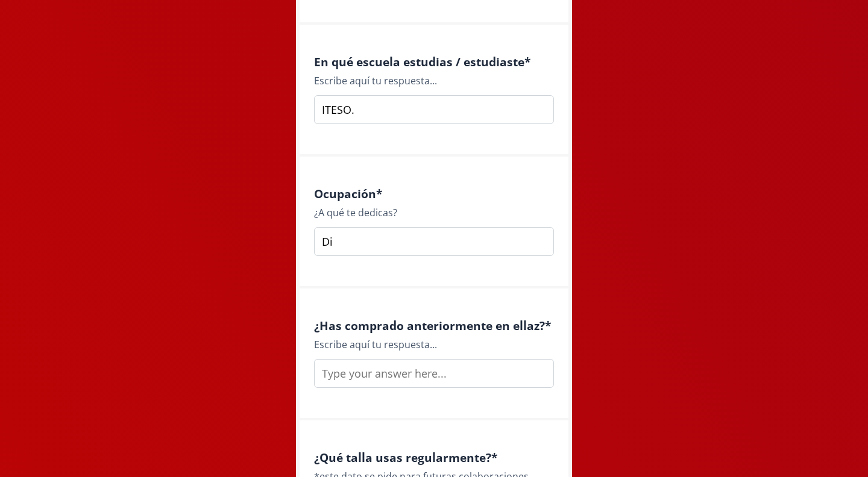  Describe the element at coordinates (434, 213) in the screenshot. I see `div: ¿A qué te dedicas?` at that location.